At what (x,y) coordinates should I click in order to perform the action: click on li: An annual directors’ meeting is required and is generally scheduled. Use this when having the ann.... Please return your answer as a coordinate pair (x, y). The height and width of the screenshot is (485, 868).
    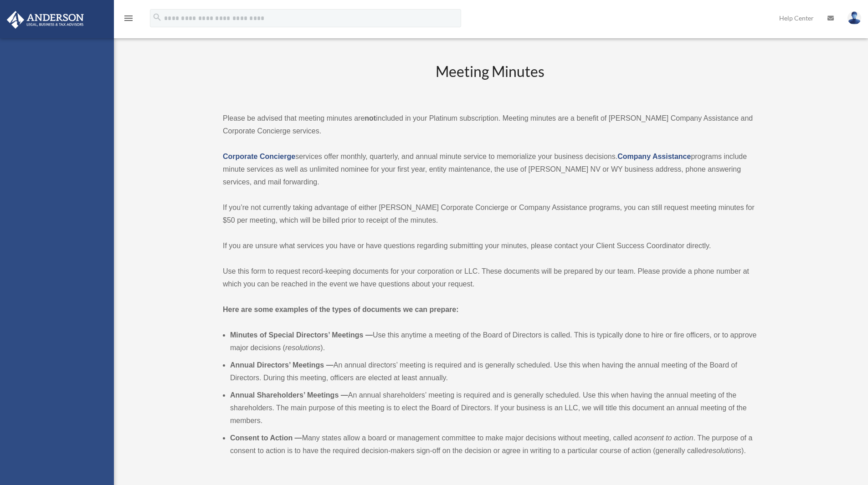
    Looking at the image, I should click on (493, 372).